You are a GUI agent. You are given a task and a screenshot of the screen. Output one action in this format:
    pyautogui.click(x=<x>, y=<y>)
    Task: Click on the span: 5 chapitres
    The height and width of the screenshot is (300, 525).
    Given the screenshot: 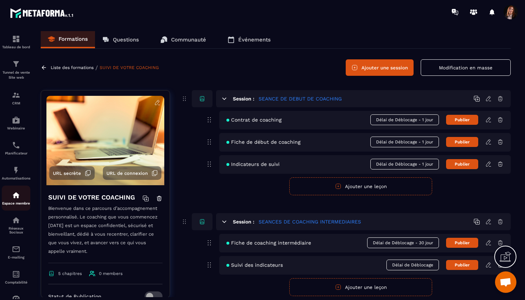 What is the action you would take?
    pyautogui.click(x=70, y=273)
    